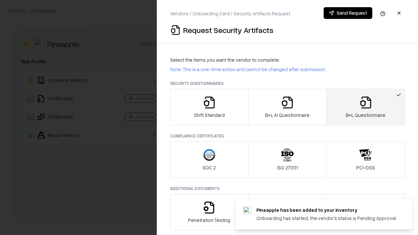 This screenshot has width=418, height=235. What do you see at coordinates (209, 115) in the screenshot?
I see `p: Shift Standard` at bounding box center [209, 115].